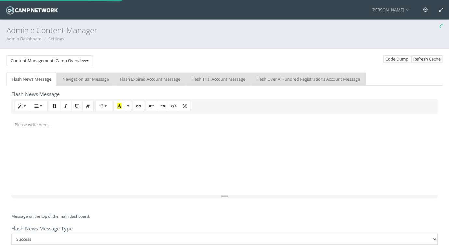  What do you see at coordinates (24, 39) in the screenshot?
I see `a: Admin Dashboard` at bounding box center [24, 39].